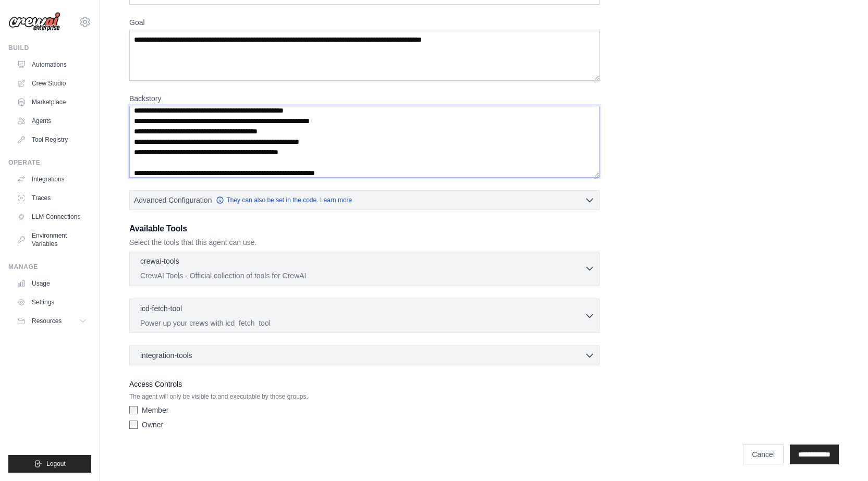 The width and height of the screenshot is (868, 481). What do you see at coordinates (161, 309) in the screenshot?
I see `p: icd-fetch-tool` at bounding box center [161, 309].